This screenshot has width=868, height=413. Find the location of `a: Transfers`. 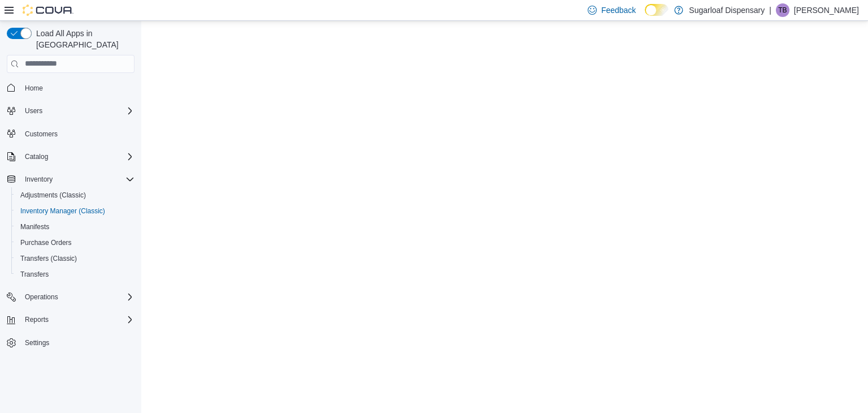

a: Transfers is located at coordinates (35, 274).